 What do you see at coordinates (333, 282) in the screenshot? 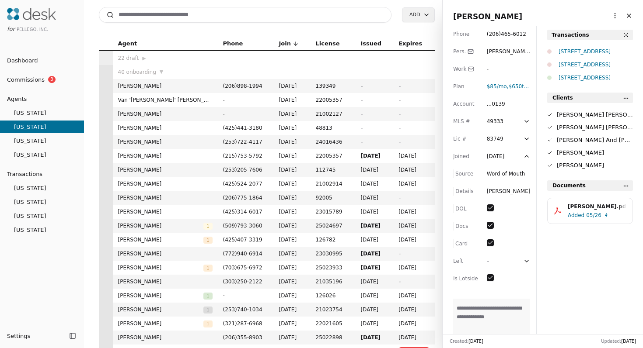
I see `span: 21035196` at bounding box center [333, 282].